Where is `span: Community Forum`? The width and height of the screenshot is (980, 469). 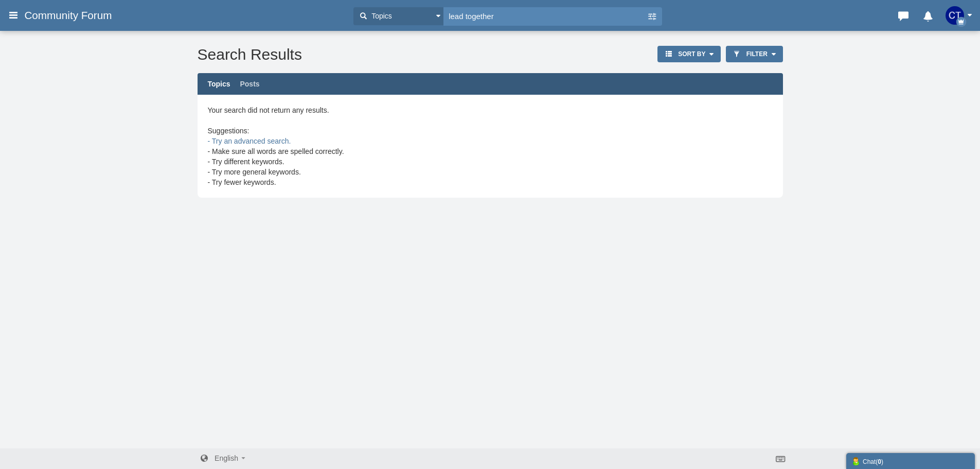
span: Community Forum is located at coordinates (72, 15).